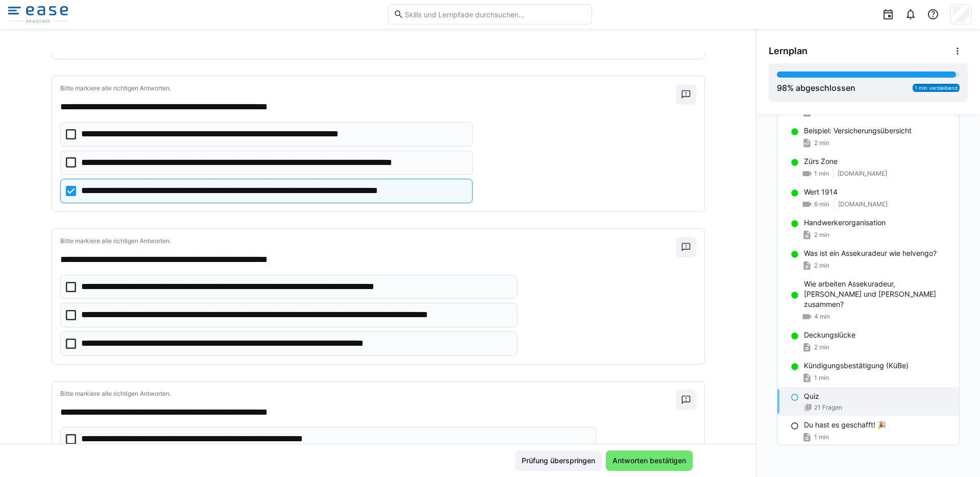 The height and width of the screenshot is (477, 980). Describe the element at coordinates (788, 51) in the screenshot. I see `span: Lernplan` at that location.